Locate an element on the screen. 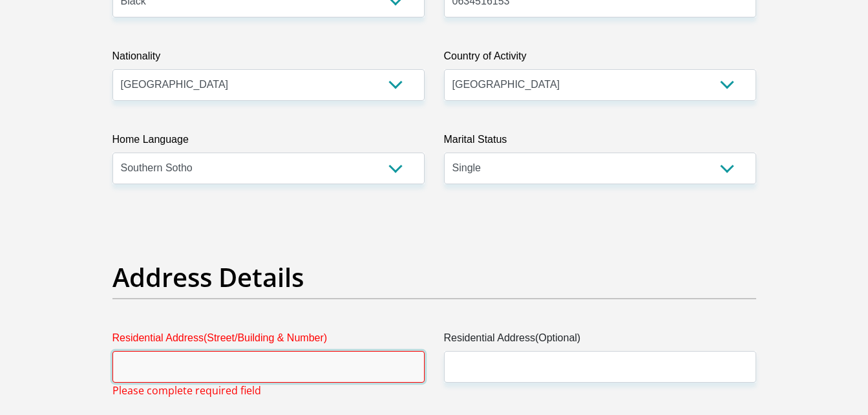 This screenshot has width=868, height=415. label: Country of Activity is located at coordinates (600, 59).